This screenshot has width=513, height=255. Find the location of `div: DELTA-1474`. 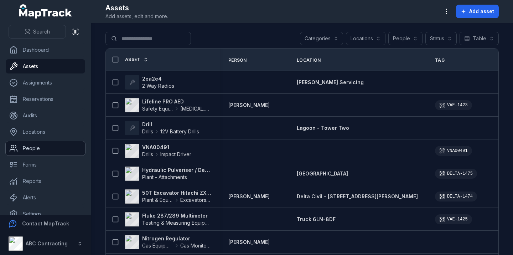

div: DELTA-1474 is located at coordinates (456, 196).